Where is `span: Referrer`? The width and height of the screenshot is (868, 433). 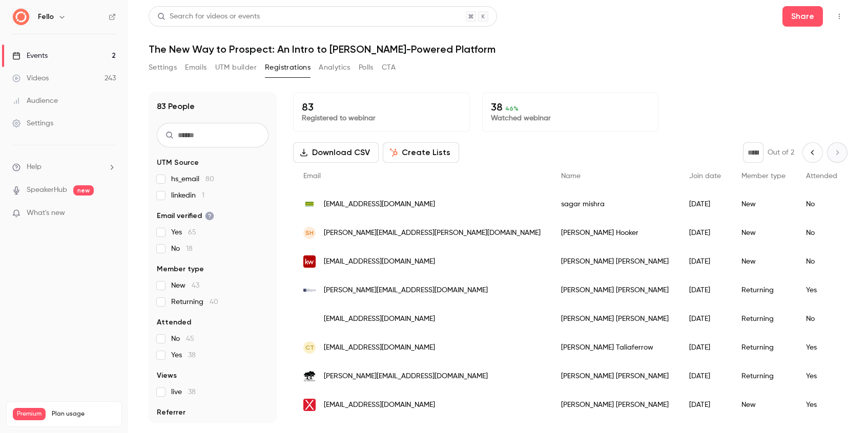
span: Referrer is located at coordinates (171, 412).